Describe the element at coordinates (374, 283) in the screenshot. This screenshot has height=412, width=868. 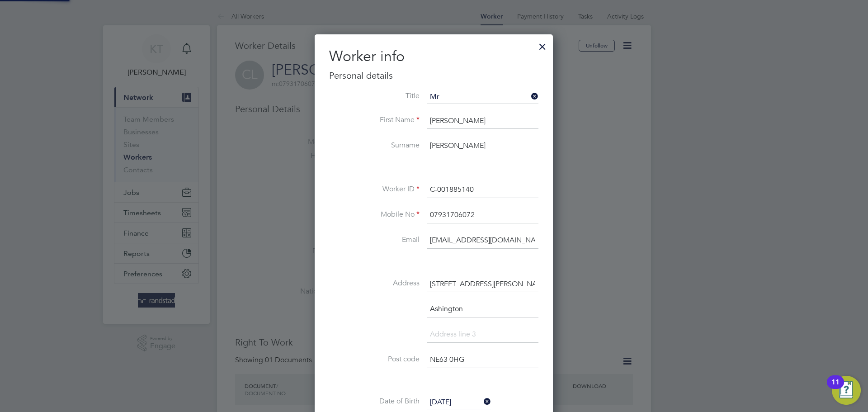
I see `label: Address` at that location.